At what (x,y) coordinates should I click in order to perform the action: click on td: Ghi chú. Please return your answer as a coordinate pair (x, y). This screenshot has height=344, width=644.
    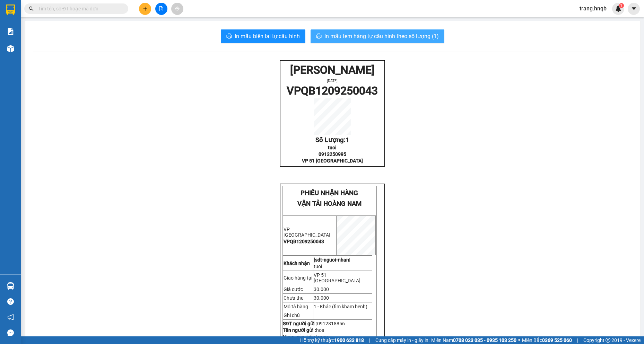
    Looking at the image, I should click on (298, 315).